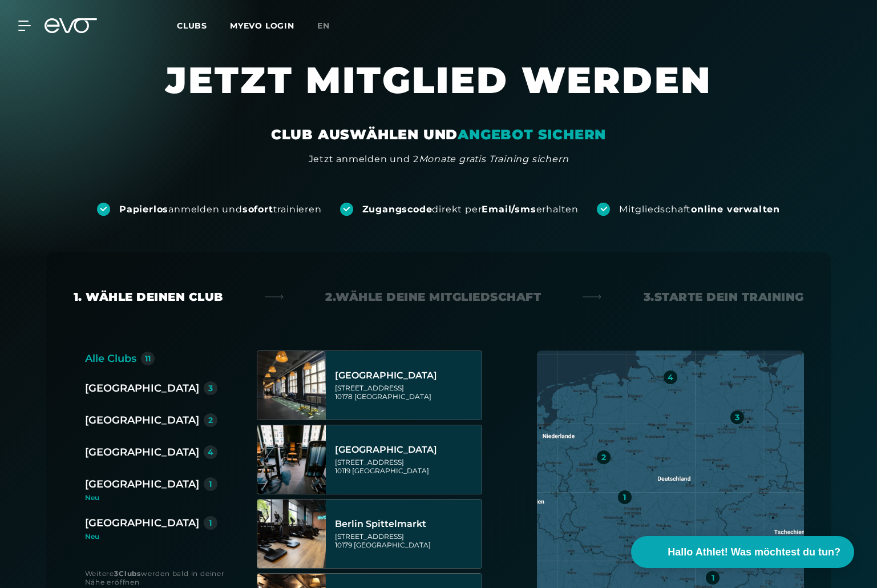 The height and width of the screenshot is (588, 877). I want to click on div: CLUB AUSWÄHLEN UND, so click(438, 134).